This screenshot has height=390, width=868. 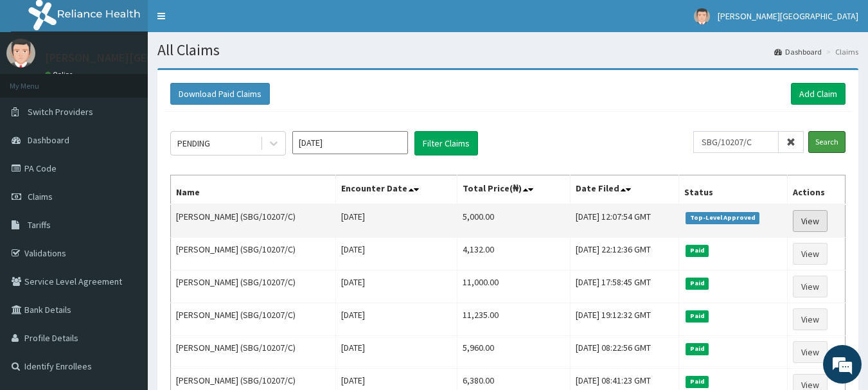 What do you see at coordinates (141, 81) in the screenshot?
I see `div: Chat with us now` at bounding box center [141, 81].